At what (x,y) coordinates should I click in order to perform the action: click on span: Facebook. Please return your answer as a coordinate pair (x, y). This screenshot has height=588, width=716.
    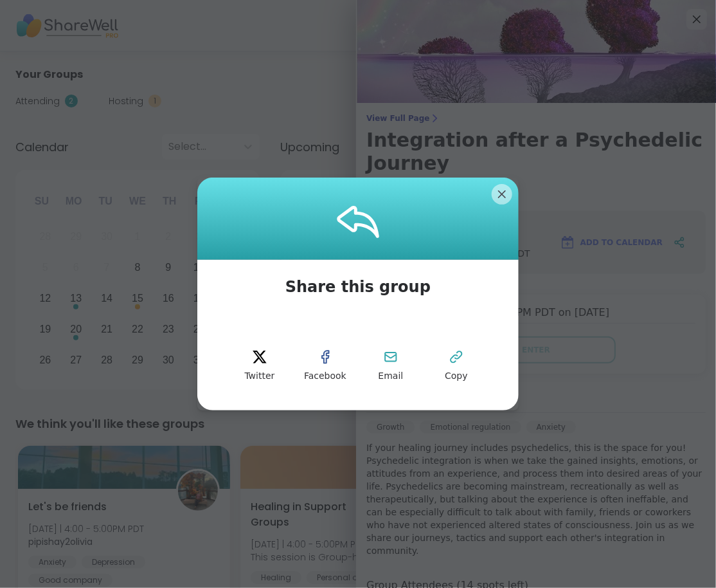
    Looking at the image, I should click on (325, 376).